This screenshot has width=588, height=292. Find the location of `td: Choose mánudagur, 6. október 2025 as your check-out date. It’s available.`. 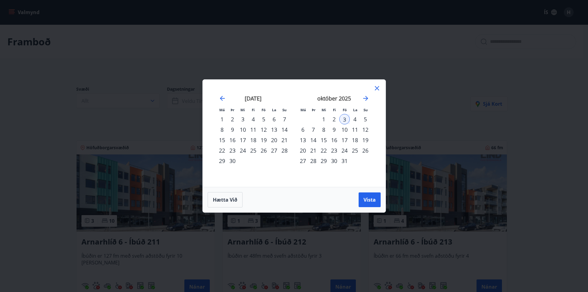

td: Choose mánudagur, 6. október 2025 as your check-out date. It’s available. is located at coordinates (303, 129).